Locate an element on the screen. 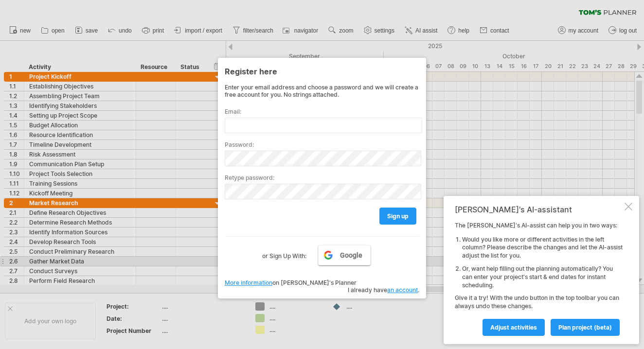 The height and width of the screenshot is (349, 644). label: or Sign Up With: is located at coordinates (284, 253).